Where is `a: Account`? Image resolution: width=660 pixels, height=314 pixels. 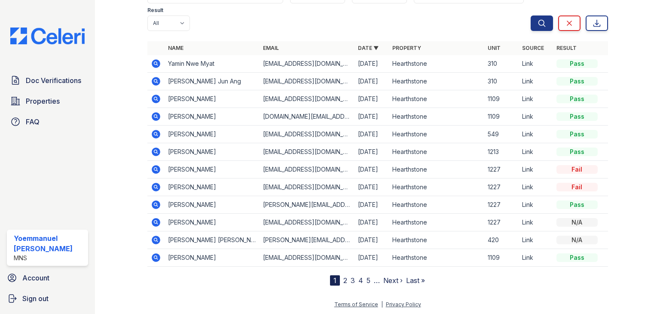 a: Account is located at coordinates (47, 278).